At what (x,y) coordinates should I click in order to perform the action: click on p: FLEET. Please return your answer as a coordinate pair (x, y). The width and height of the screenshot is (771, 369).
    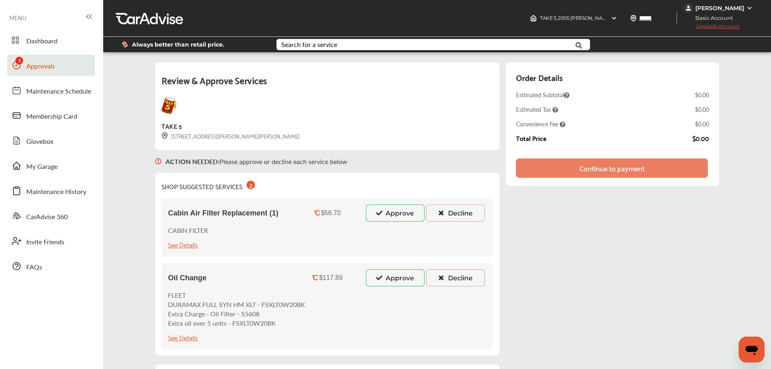
    Looking at the image, I should click on (236, 295).